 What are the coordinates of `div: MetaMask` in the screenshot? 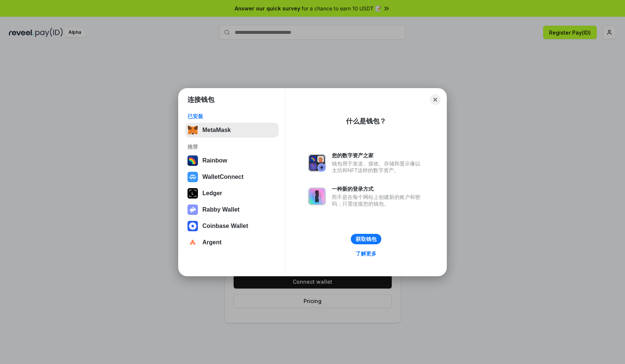 It's located at (217, 130).